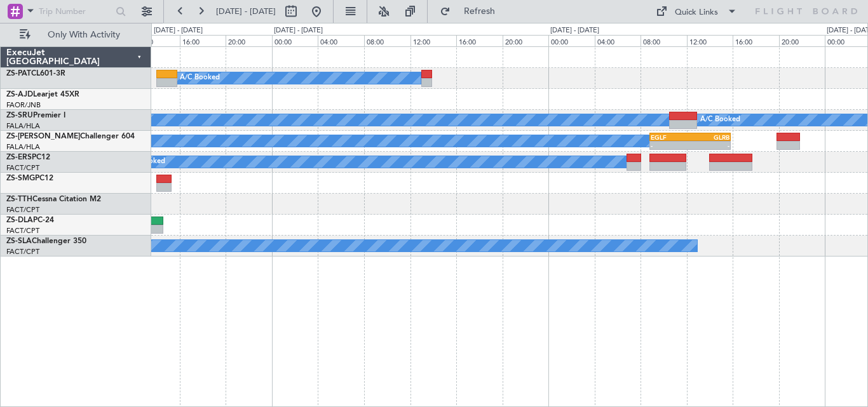 The image size is (868, 407). Describe the element at coordinates (19, 242) in the screenshot. I see `span: ZS-SLA` at that location.